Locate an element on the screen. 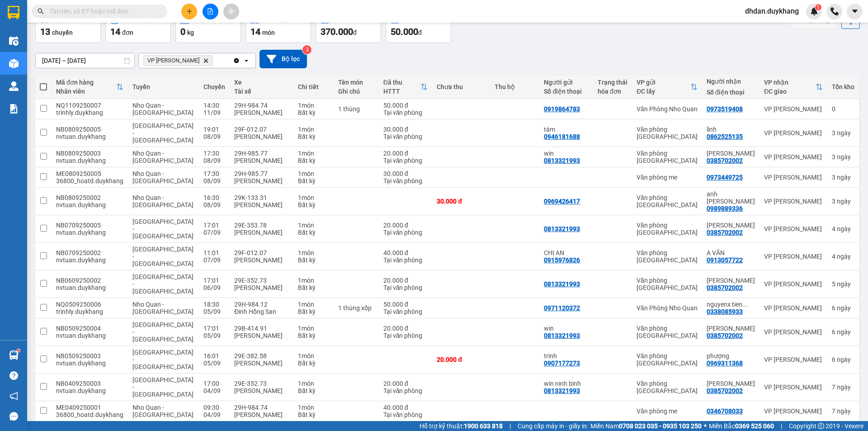 The width and height of the screenshot is (868, 431). div: linh is located at coordinates (731, 129).